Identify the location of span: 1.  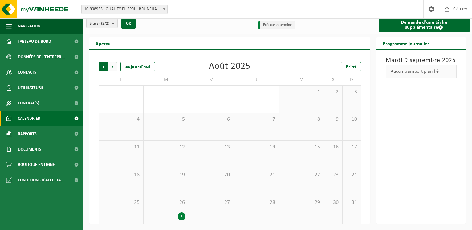
(301, 92).